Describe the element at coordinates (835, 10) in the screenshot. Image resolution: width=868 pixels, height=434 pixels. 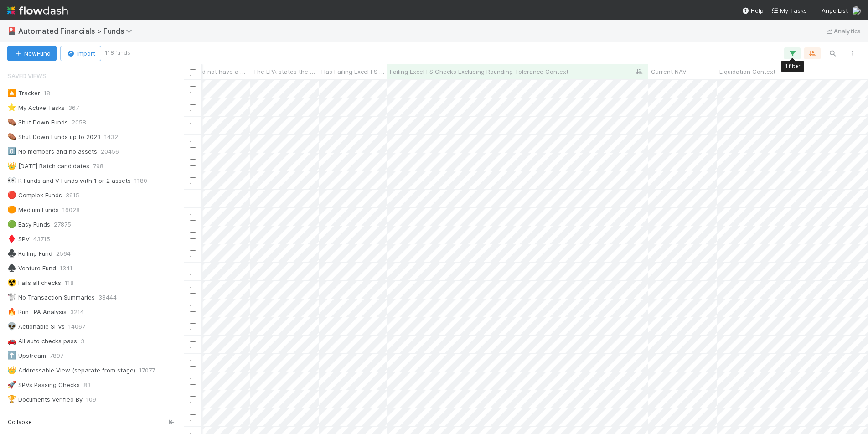
I see `span: AngelList` at that location.